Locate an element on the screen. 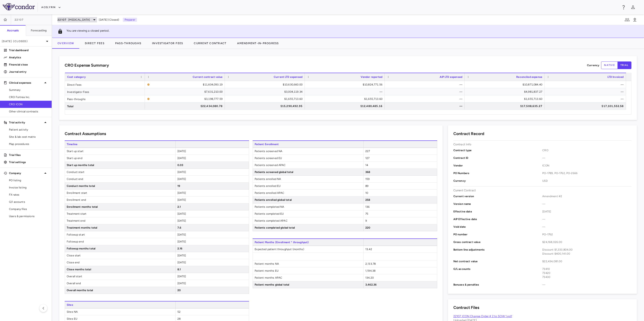 The image size is (644, 321). span: Start up start is located at coordinates (120, 151).